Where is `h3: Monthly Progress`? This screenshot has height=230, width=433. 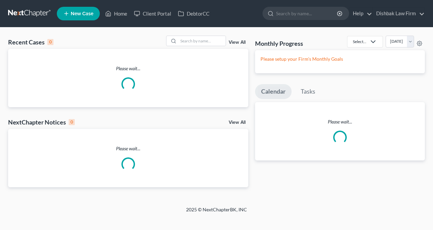 h3: Monthly Progress is located at coordinates (279, 43).